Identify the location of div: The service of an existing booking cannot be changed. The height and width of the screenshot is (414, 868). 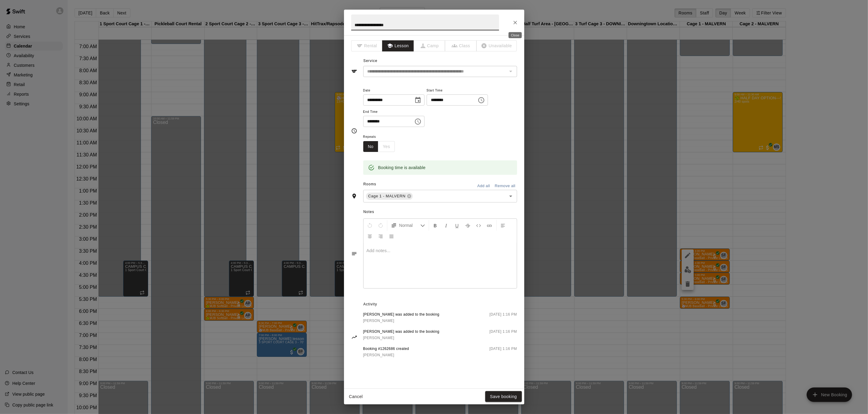
(440, 71).